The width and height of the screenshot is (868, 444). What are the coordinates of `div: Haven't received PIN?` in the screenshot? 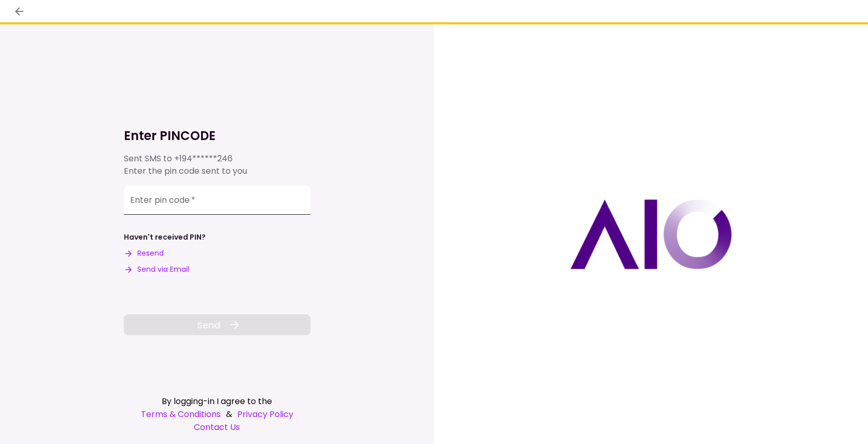 It's located at (165, 237).